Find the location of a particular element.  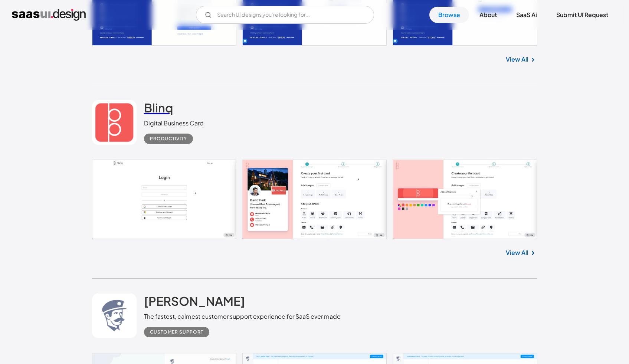

a: home is located at coordinates (49, 15).